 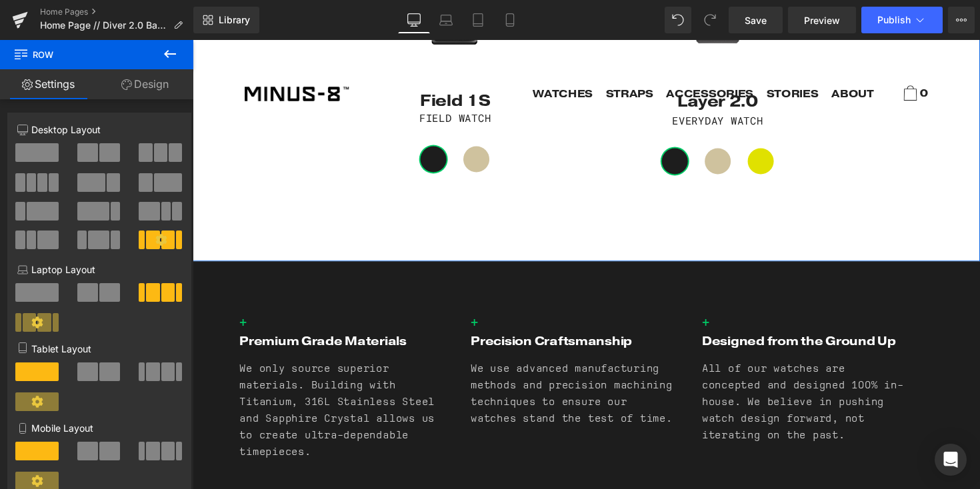 What do you see at coordinates (99, 129) in the screenshot?
I see `p: Desktop Layout` at bounding box center [99, 129].